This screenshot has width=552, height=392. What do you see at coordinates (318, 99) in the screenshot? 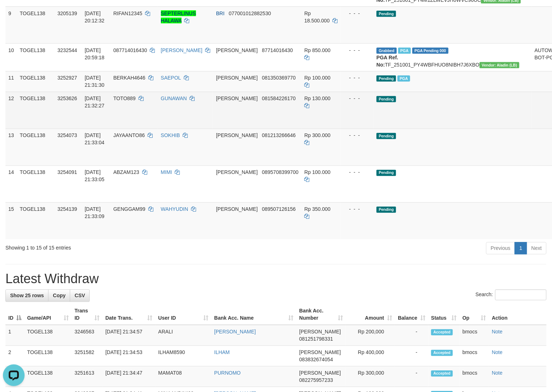
I see `span: Rp 130.000` at bounding box center [318, 99].